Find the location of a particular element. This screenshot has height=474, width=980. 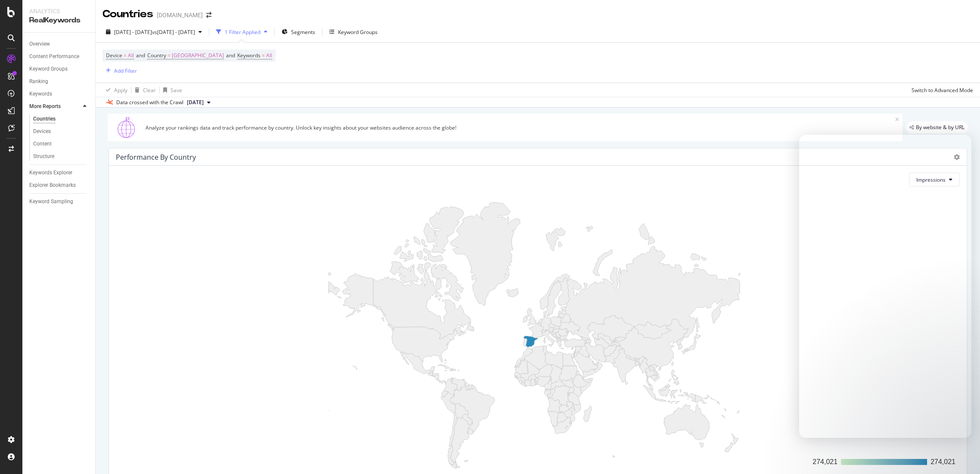

a: Ranking is located at coordinates (59, 81).